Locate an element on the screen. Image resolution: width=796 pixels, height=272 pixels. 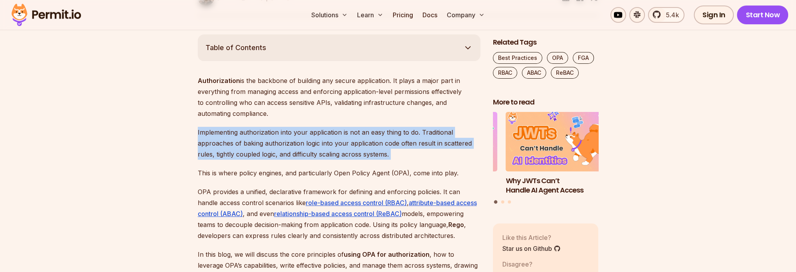
li: 3 of 3 is located at coordinates (444, 154).